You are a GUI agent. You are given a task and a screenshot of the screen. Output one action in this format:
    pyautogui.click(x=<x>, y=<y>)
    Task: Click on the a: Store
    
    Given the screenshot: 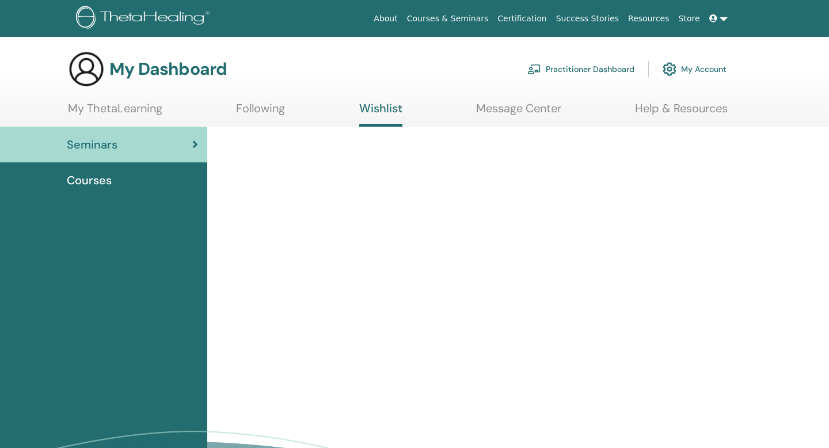 What is the action you would take?
    pyautogui.click(x=689, y=18)
    